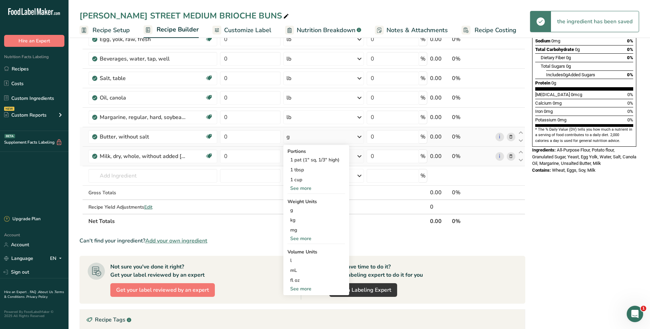 This screenshot has width=650, height=329. Describe the element at coordinates (37, 297) in the screenshot. I see `a: Privacy Policy` at that location.